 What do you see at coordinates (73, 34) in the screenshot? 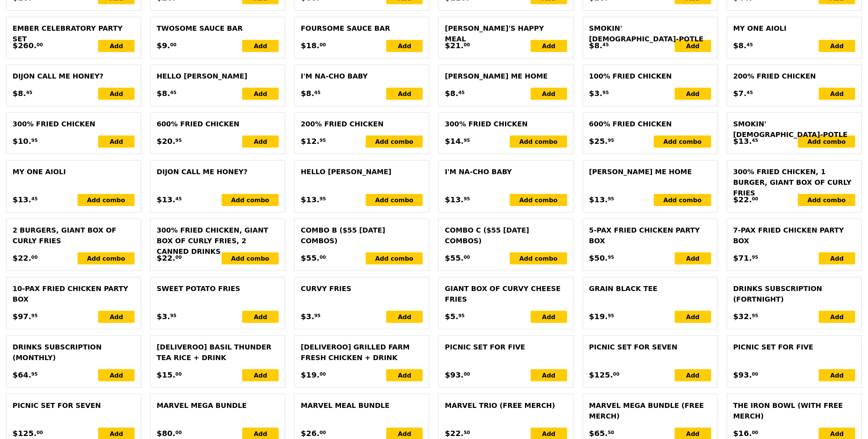
I see `div: Ember Celebratory Party Set` at bounding box center [73, 34].